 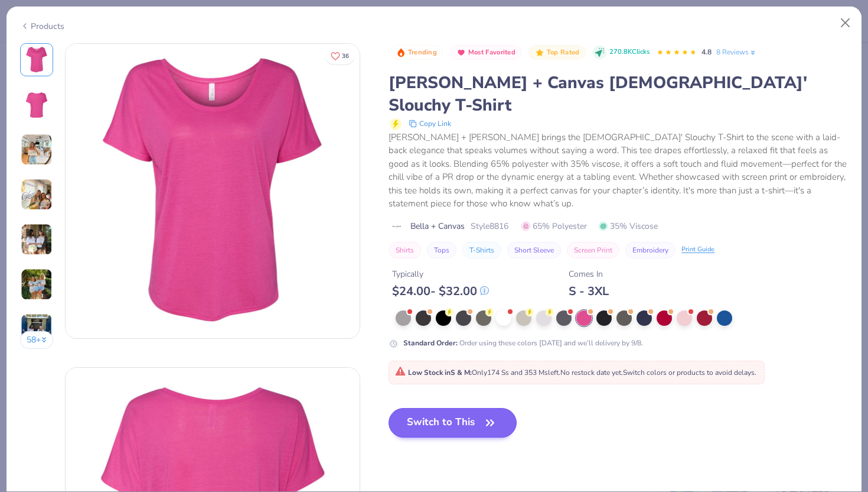 I want to click on button: Switch to This, so click(x=452, y=423).